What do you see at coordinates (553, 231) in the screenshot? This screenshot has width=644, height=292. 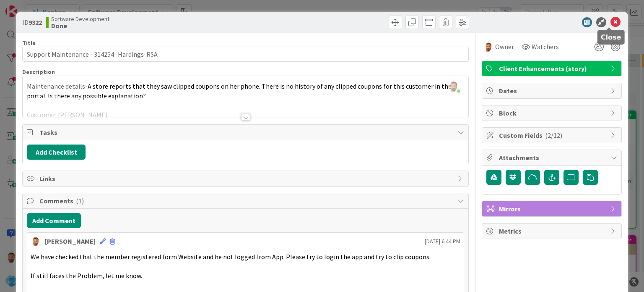 I see `span: Metrics` at bounding box center [553, 231].